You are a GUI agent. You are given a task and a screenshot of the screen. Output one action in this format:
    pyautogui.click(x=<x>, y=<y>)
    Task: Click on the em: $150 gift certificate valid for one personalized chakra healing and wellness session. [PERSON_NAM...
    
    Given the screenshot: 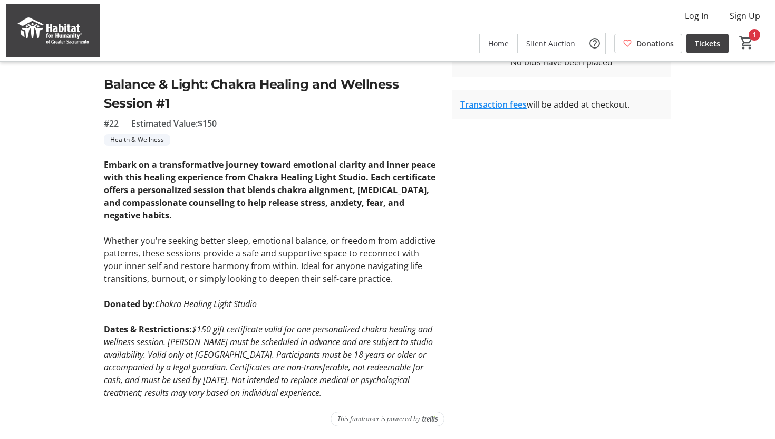 What is the action you would take?
    pyautogui.click(x=268, y=361)
    